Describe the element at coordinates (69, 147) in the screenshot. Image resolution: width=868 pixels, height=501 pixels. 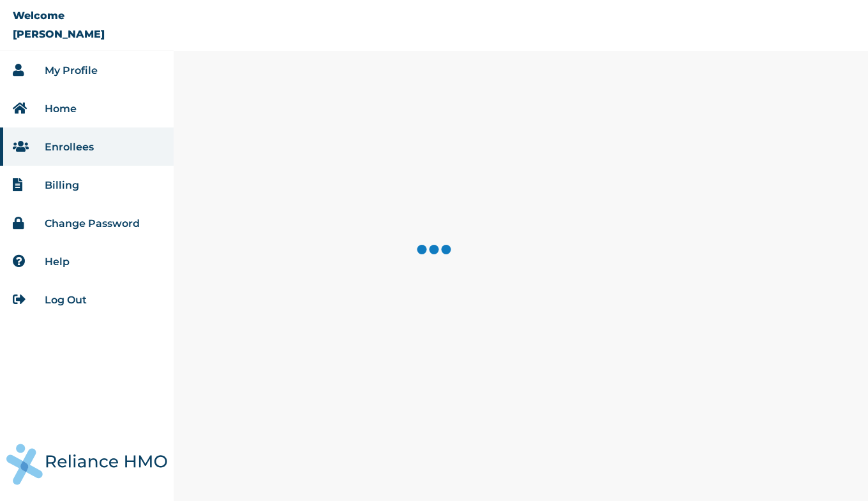
I see `a: Enrollees` at that location.